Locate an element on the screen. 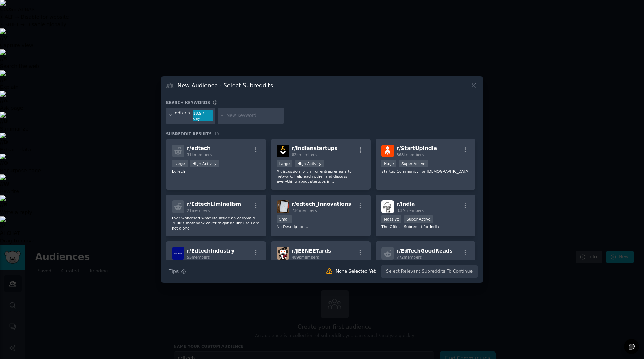 This screenshot has height=359, width=644. span: r/ EdTechGoodReads is located at coordinates (425, 251).